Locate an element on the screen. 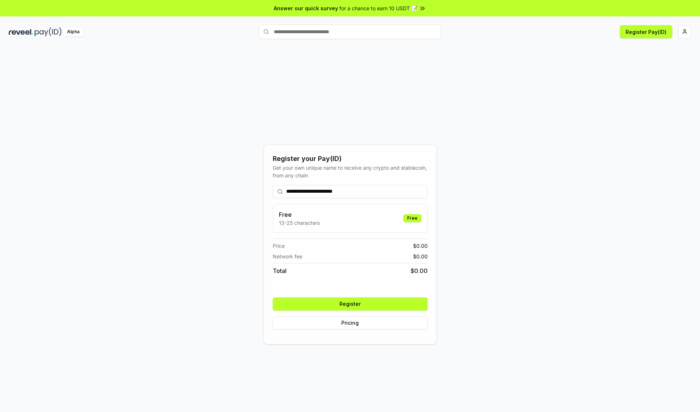 This screenshot has height=412, width=700. span: Total is located at coordinates (280, 271).